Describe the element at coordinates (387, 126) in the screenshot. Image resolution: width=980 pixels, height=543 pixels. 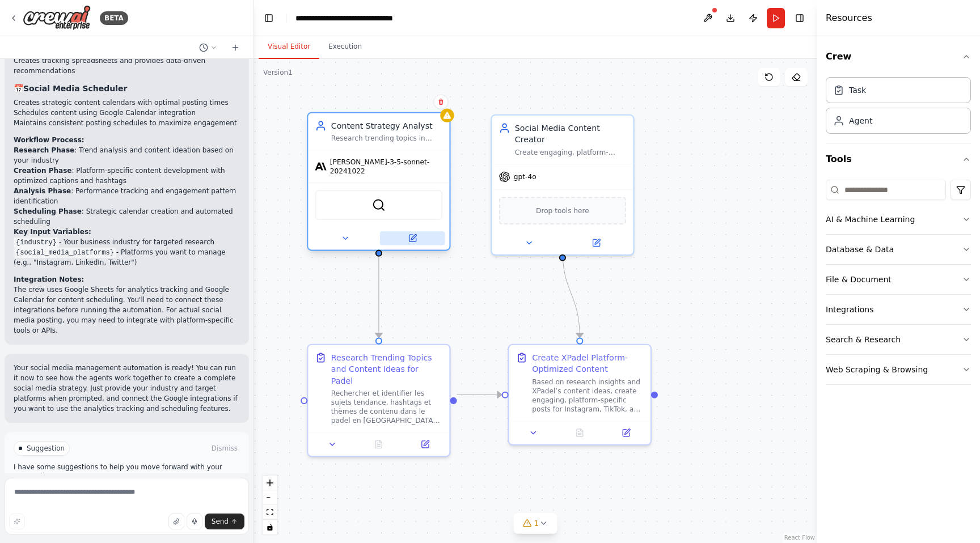
I see `div: Content Strategy Analyst` at that location.